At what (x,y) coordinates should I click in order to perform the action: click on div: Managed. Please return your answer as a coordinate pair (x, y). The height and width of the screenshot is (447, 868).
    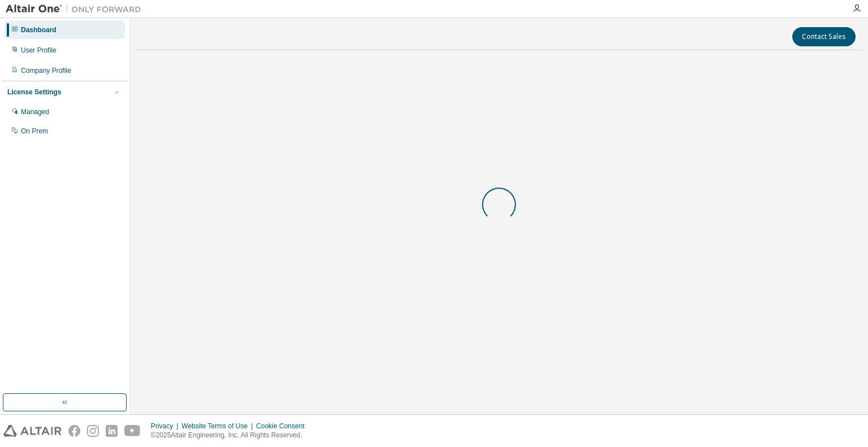
    Looking at the image, I should click on (35, 112).